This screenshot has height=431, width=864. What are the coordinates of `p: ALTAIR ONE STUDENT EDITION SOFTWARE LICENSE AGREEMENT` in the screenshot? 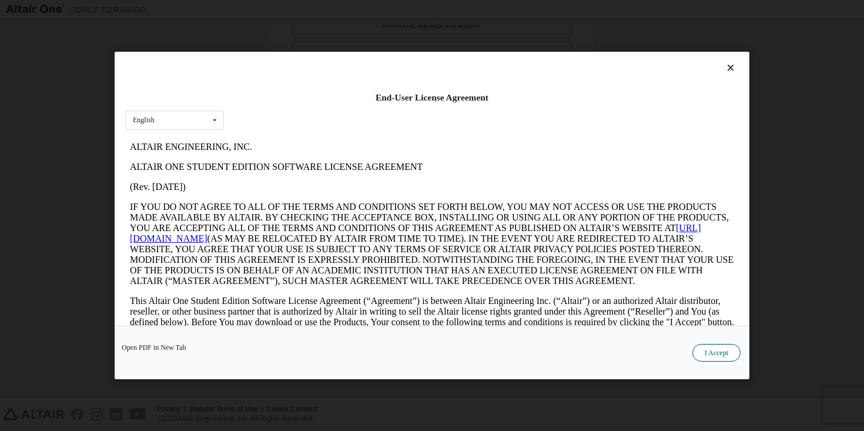 It's located at (307, 30).